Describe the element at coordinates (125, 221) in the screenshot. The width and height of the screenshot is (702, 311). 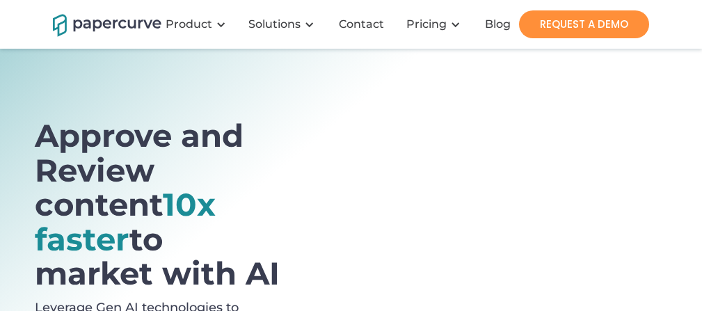
I see `span: 10x faster` at that location.